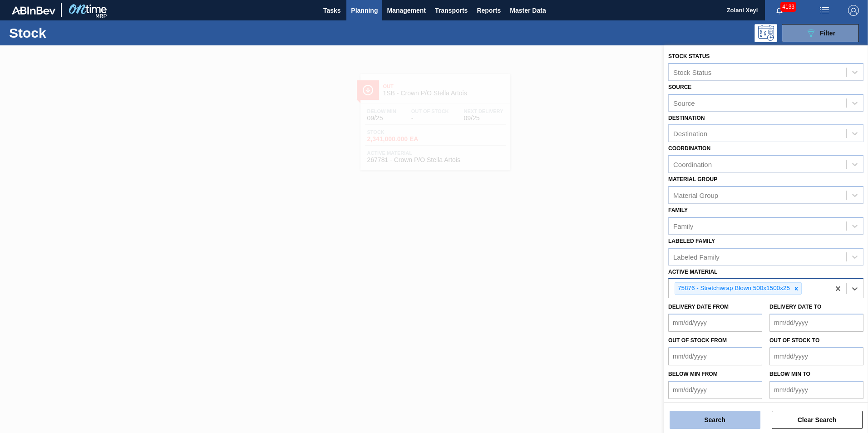 The height and width of the screenshot is (433, 868). Describe the element at coordinates (695, 195) in the screenshot. I see `div: Material Group` at that location.